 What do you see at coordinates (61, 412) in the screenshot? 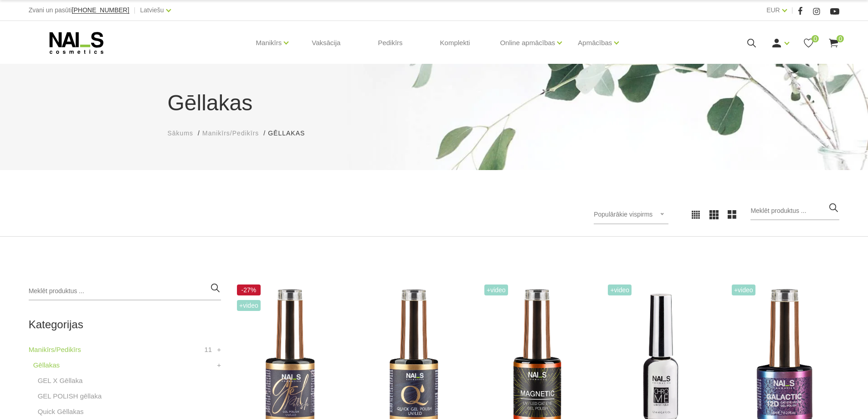
I see `a: Quick Gēllakas` at bounding box center [61, 412].